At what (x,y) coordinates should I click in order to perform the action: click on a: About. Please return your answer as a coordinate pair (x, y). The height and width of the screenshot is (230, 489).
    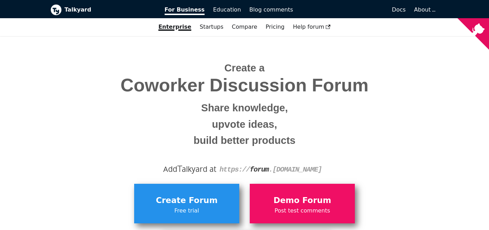
    Looking at the image, I should click on (424, 9).